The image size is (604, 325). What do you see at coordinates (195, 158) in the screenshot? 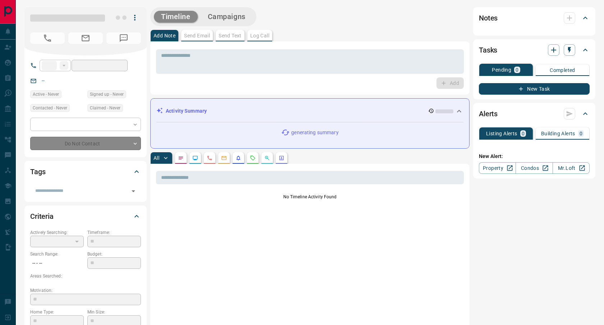
I see `svg: Lead Browsing Activity` at bounding box center [195, 158].